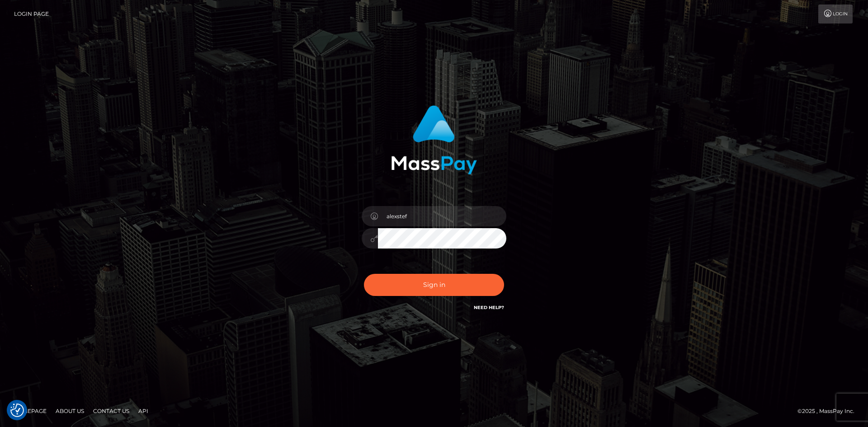  I want to click on img: MassPay Login, so click(434, 140).